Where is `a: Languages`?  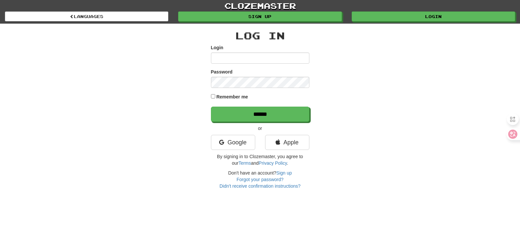
a: Languages is located at coordinates (87, 16).